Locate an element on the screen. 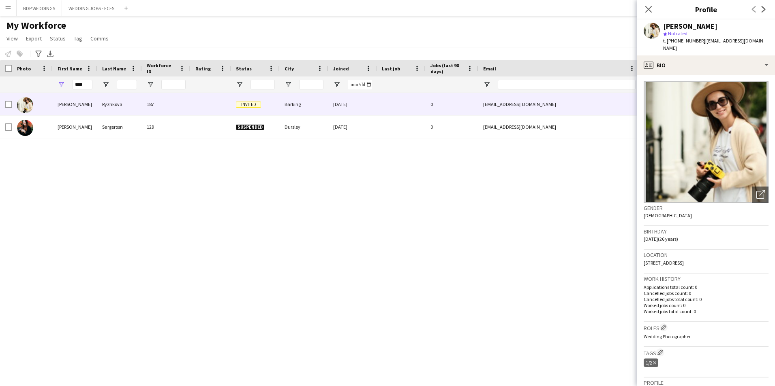 The width and height of the screenshot is (775, 386). span: Not rated is located at coordinates (677, 33).